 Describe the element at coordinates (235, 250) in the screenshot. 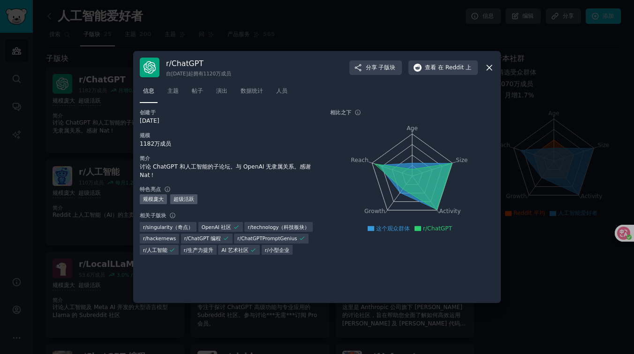

I see `font: AI 艺术社区` at that location.